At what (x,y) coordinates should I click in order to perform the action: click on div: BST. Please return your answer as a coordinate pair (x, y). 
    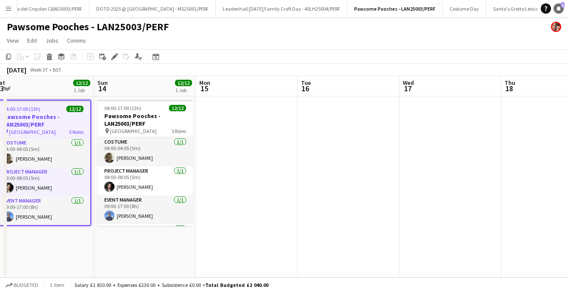
    Looking at the image, I should click on (57, 69).